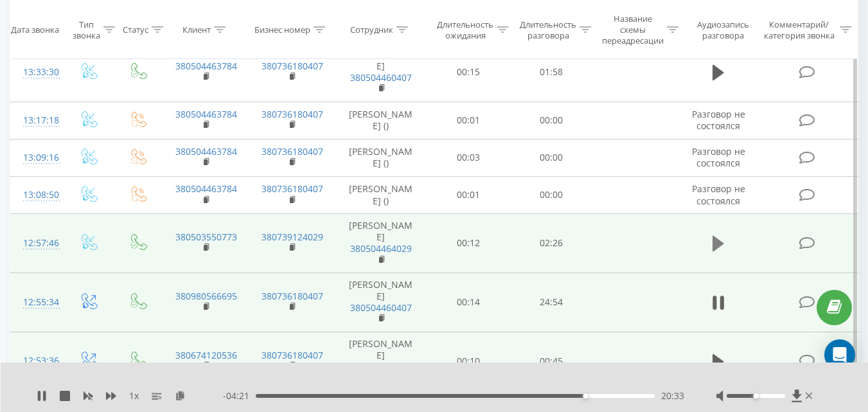 This screenshot has height=412, width=868. Describe the element at coordinates (469, 72) in the screenshot. I see `td: 00:15` at that location.